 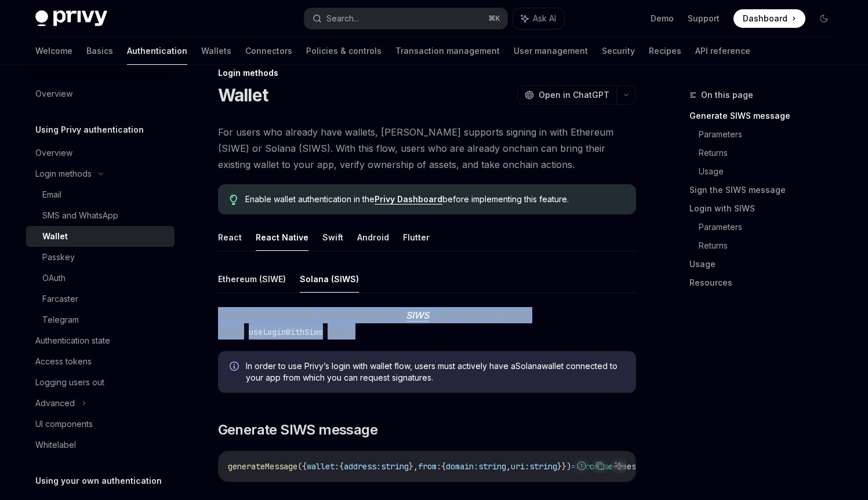 I want to click on span: Dashboard, so click(x=764, y=18).